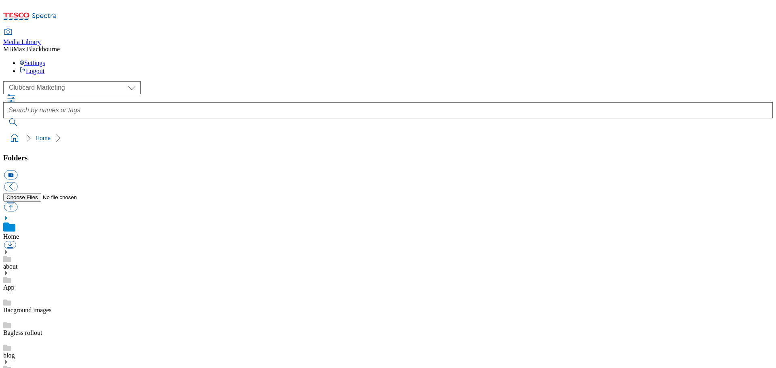 This screenshot has width=776, height=368. I want to click on input: Search by names or tags, so click(388, 110).